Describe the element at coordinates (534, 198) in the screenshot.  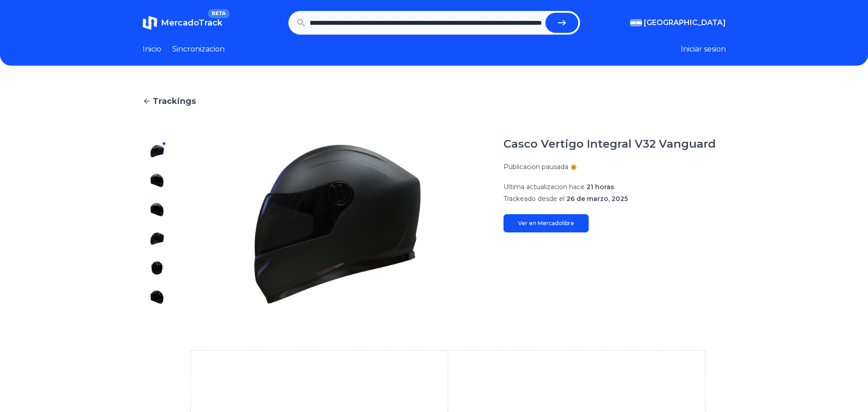
I see `span: Trackeado desde el` at that location.